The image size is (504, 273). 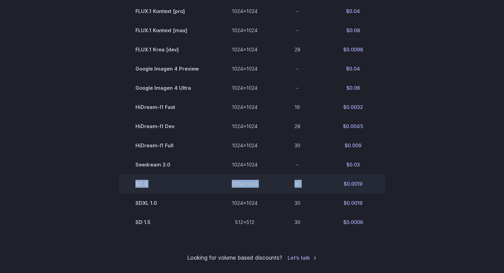 I want to click on td: $0.0032, so click(x=353, y=107).